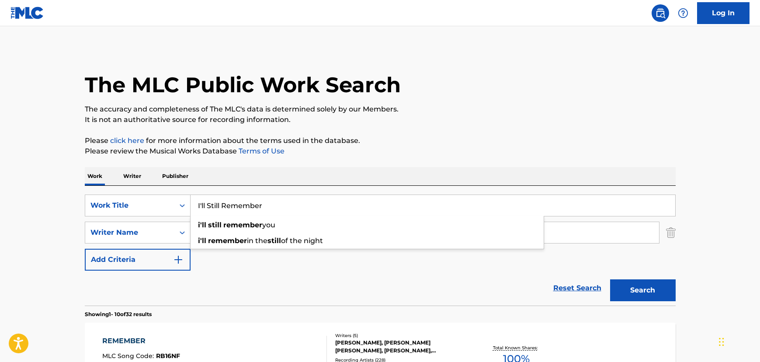 The image size is (760, 362). I want to click on span: you, so click(269, 224).